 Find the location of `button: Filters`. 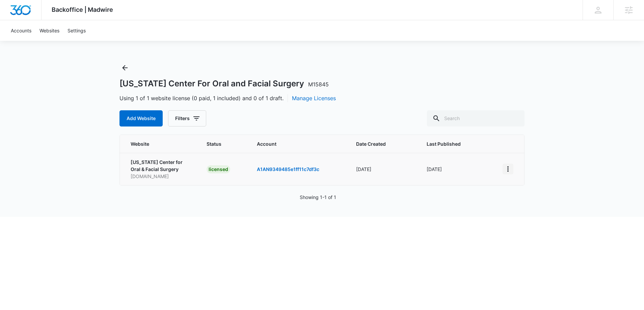

button: Filters is located at coordinates (187, 119).